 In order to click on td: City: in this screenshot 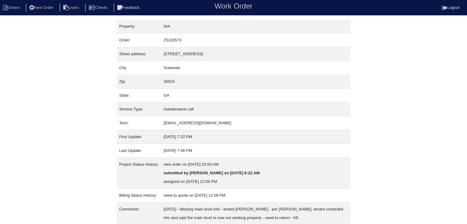, I will do `click(139, 68)`.